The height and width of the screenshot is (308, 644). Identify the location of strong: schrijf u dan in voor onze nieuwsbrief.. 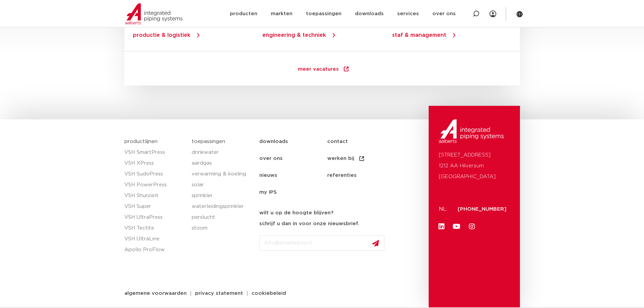
(309, 223).